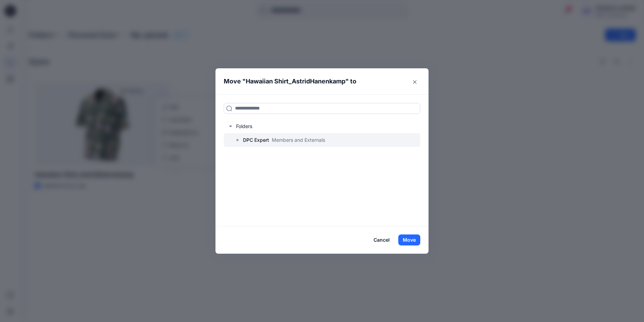 The image size is (644, 322). What do you see at coordinates (298, 140) in the screenshot?
I see `p: Members and Externals` at bounding box center [298, 140].